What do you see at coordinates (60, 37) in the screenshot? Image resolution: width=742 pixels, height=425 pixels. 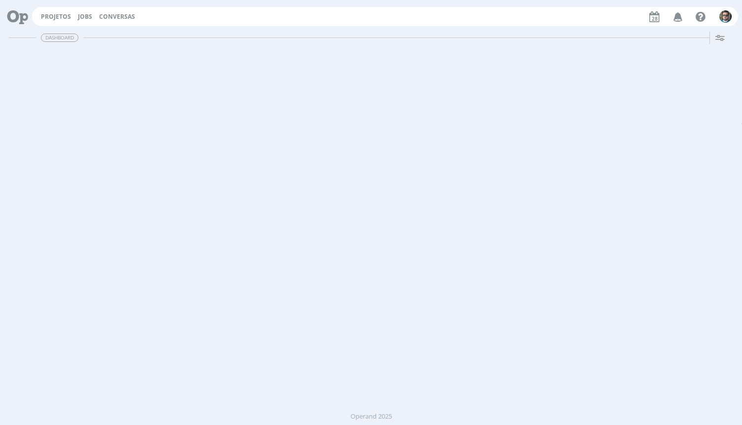 I see `span: Dashboard` at bounding box center [60, 37].